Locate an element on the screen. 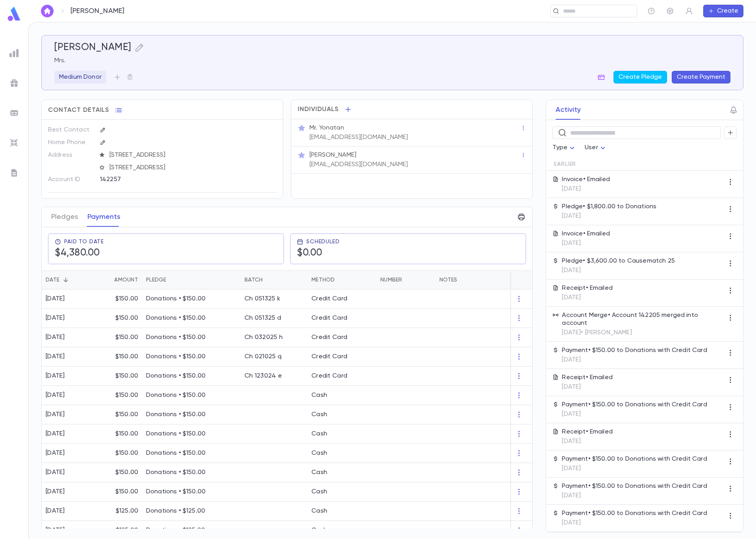  span: Type is located at coordinates (560, 148).